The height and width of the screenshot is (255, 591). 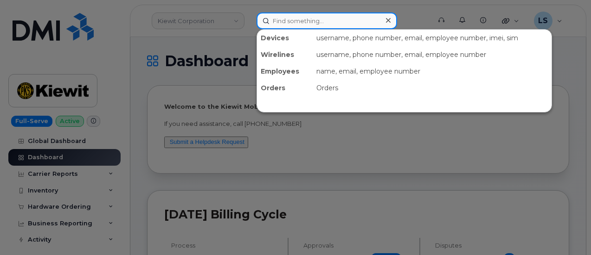 What do you see at coordinates (285, 55) in the screenshot?
I see `div: Wirelines` at bounding box center [285, 55].